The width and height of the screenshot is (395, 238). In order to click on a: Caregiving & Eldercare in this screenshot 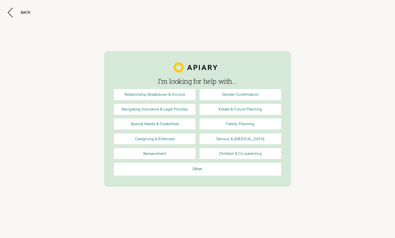, I will do `click(154, 139)`.